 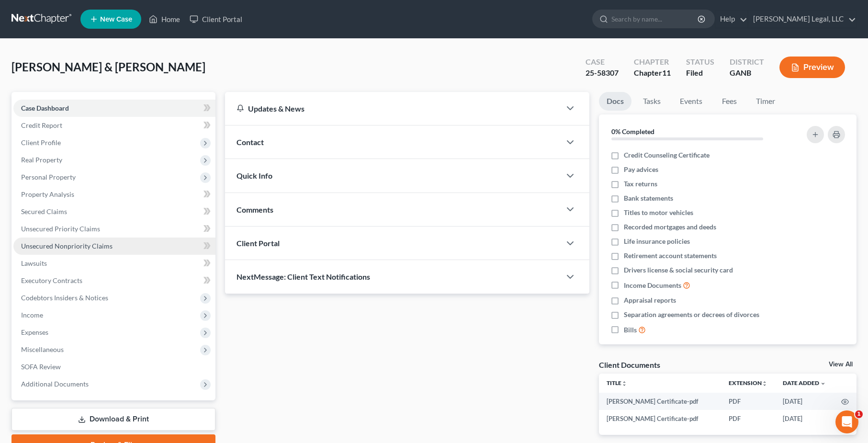 I want to click on span: Executory Contracts, so click(x=52, y=280).